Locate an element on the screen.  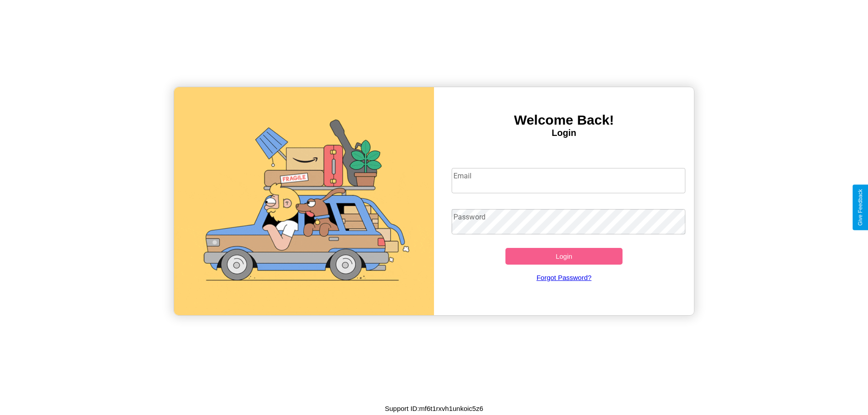
h4: Login is located at coordinates (564, 133).